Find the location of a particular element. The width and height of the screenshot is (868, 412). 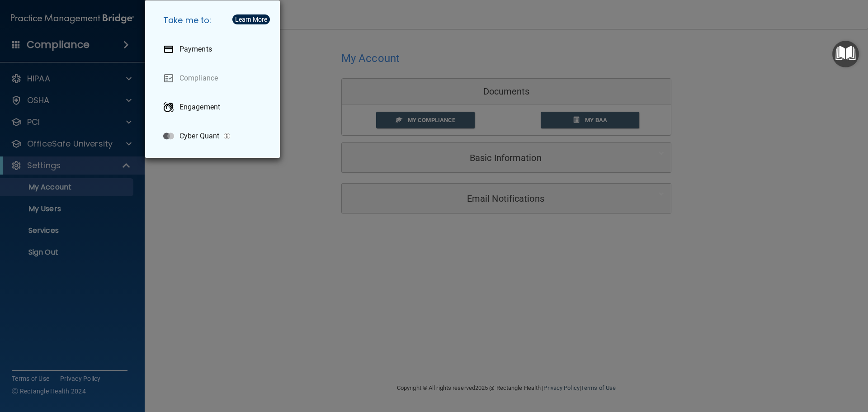

a: Compliance is located at coordinates (214, 78).